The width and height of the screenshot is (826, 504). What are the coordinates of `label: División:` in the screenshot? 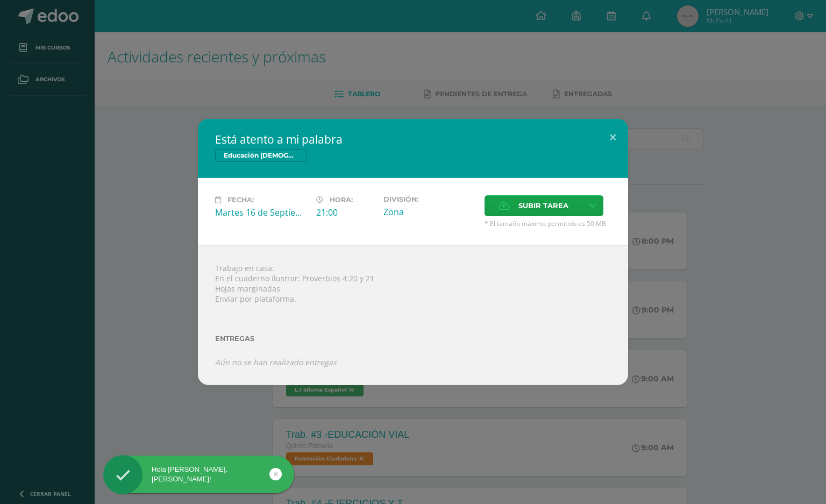 It's located at (430, 199).